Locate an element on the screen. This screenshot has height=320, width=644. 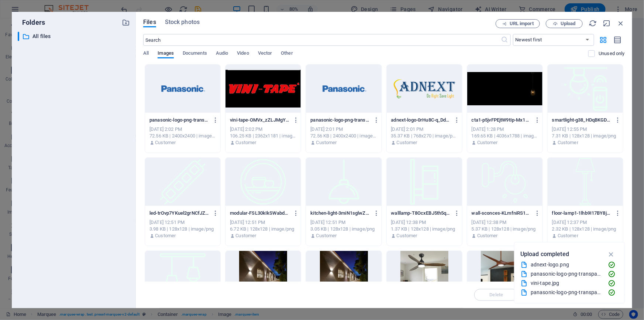
div: 106.25 KB | 2362x1181 | image/png is located at coordinates (263, 136).